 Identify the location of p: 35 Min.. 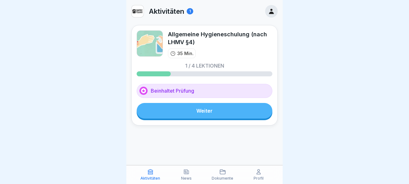
(185, 53).